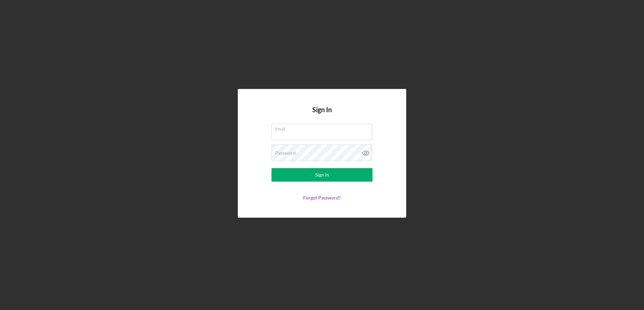 Image resolution: width=644 pixels, height=310 pixels. Describe the element at coordinates (322, 175) in the screenshot. I see `button: Sign In` at that location.